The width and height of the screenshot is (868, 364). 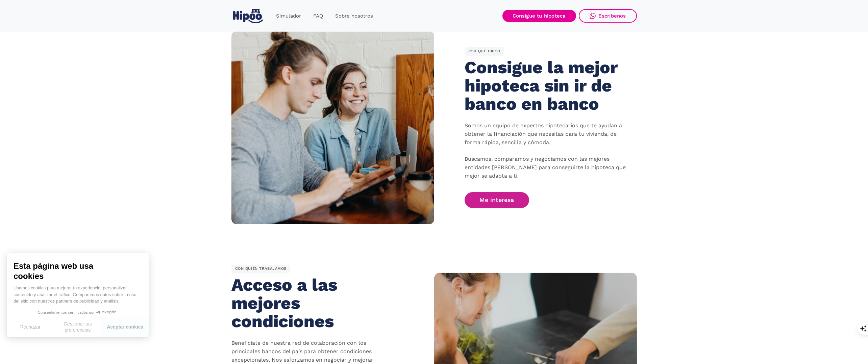 I want to click on div: Escríbenos, so click(x=613, y=16).